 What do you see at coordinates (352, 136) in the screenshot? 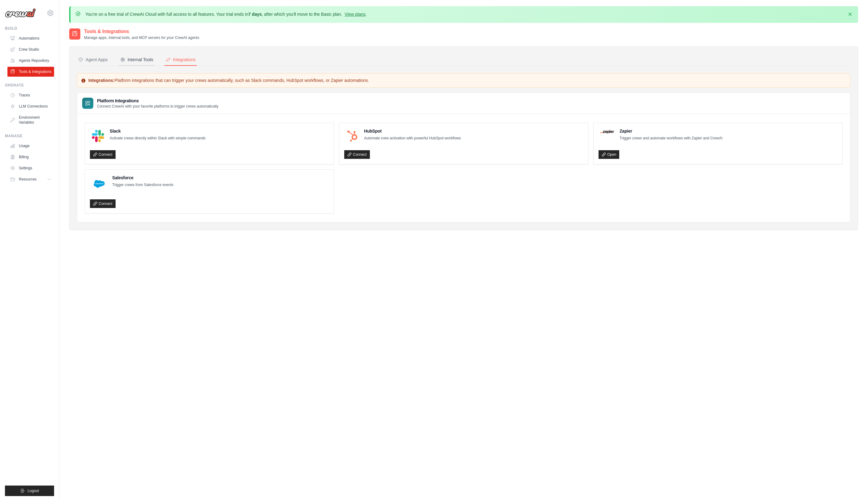
I see `img: HubSpot Logo` at bounding box center [352, 136].